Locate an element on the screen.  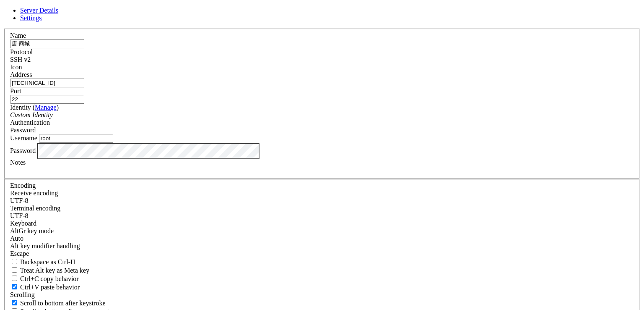
div: SSH v2 is located at coordinates (322, 60).